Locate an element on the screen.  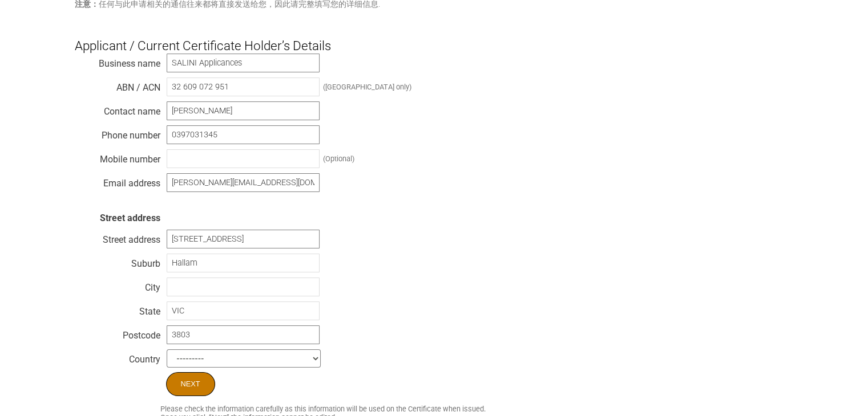
input: Next is located at coordinates (190, 384).